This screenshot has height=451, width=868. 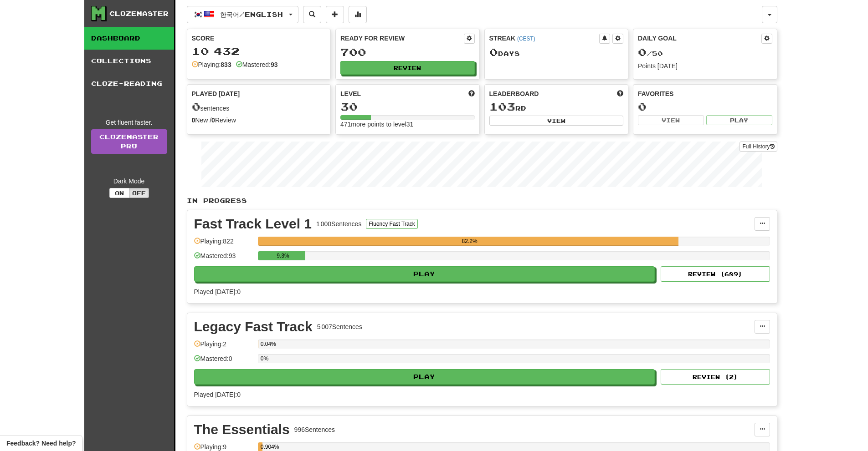 I want to click on span: 한국어 / English, so click(x=252, y=14).